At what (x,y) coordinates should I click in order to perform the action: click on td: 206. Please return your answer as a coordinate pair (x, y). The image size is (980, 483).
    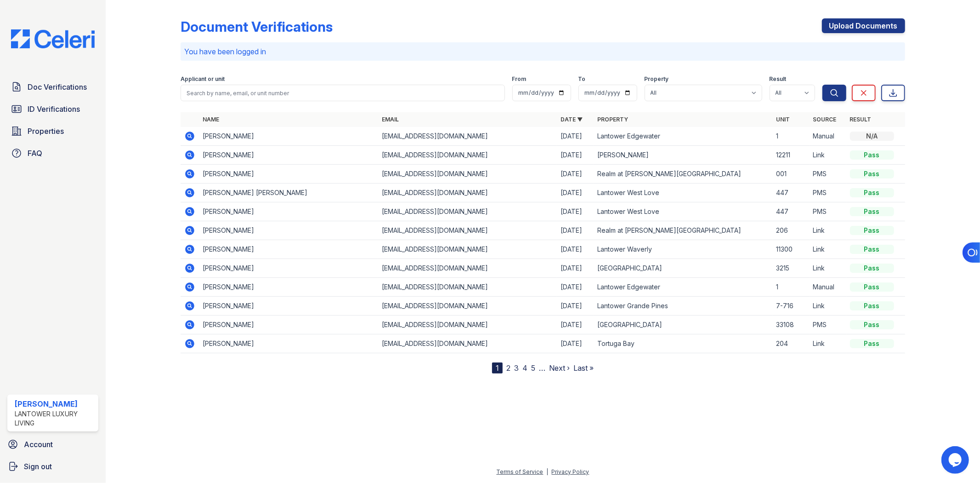
    Looking at the image, I should click on (791, 230).